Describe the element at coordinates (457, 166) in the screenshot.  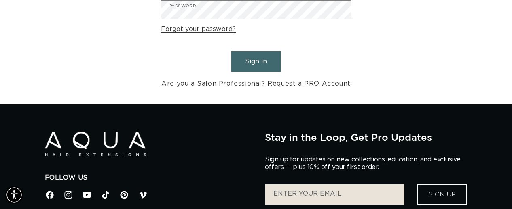
I see `div: Chat Widget` at that location.